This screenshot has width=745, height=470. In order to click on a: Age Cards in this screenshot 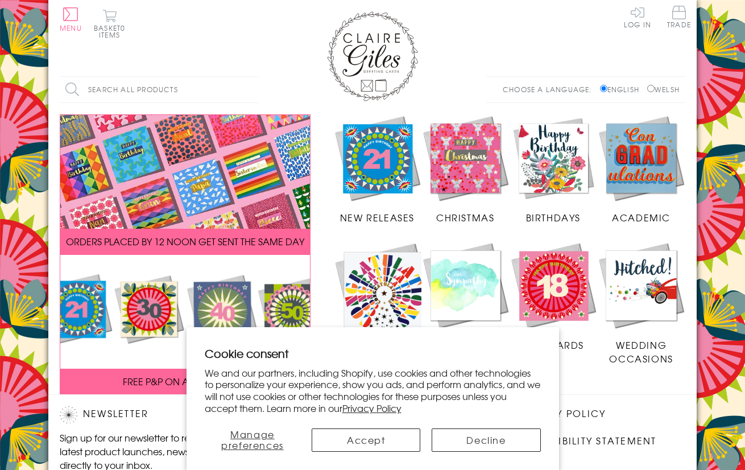, I will do `click(553, 296)`.